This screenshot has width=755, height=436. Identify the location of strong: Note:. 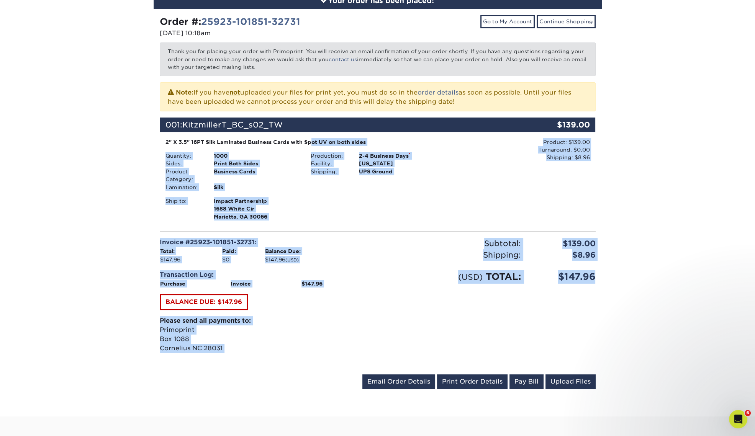
(185, 92).